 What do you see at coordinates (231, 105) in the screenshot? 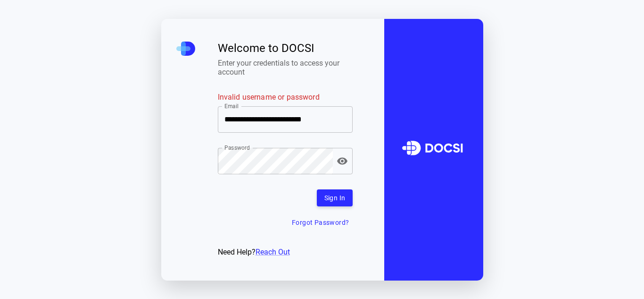
I see `label: Email` at bounding box center [231, 105].